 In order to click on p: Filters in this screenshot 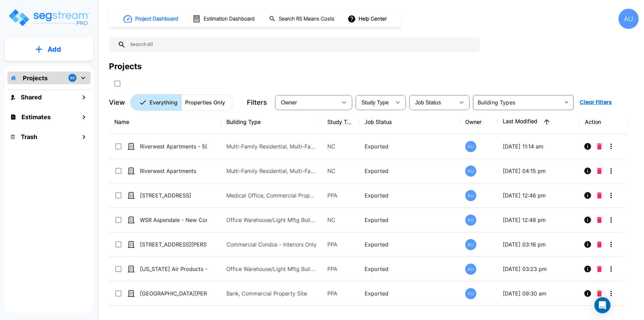, I will do `click(257, 103)`.